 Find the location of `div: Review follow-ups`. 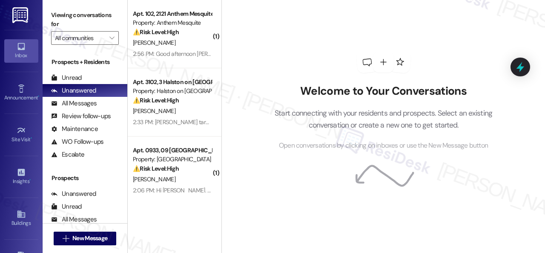

div: Review follow-ups is located at coordinates (81, 116).